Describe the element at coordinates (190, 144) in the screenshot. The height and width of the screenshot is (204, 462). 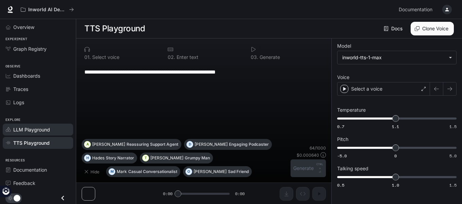
I see `div: D` at that location.